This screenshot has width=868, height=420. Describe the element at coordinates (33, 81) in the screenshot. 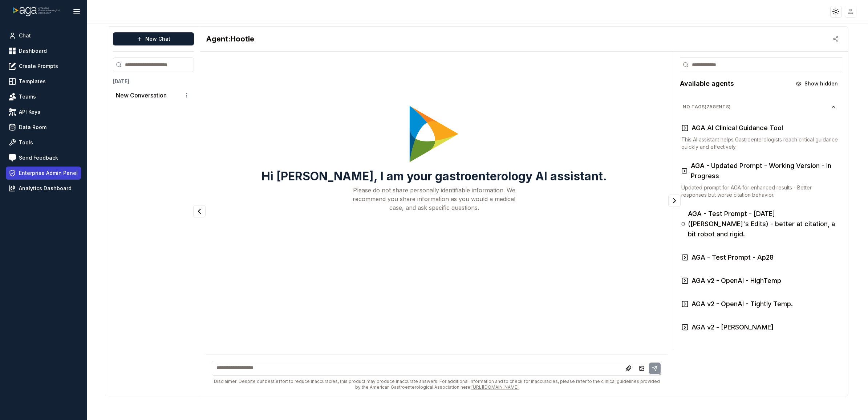

I see `span: Templates` at that location.